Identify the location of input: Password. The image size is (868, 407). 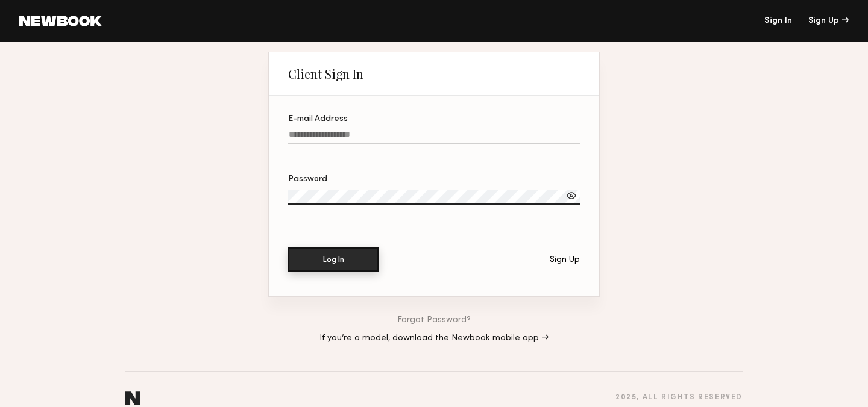
(434, 198).